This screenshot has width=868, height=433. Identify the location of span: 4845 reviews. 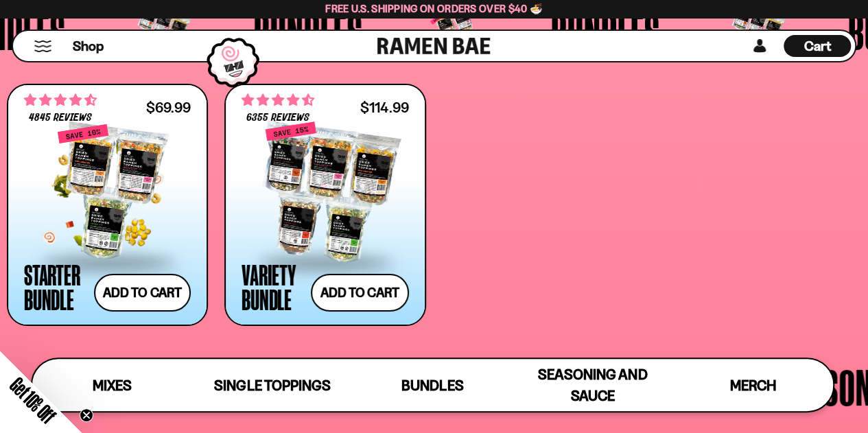
(60, 118).